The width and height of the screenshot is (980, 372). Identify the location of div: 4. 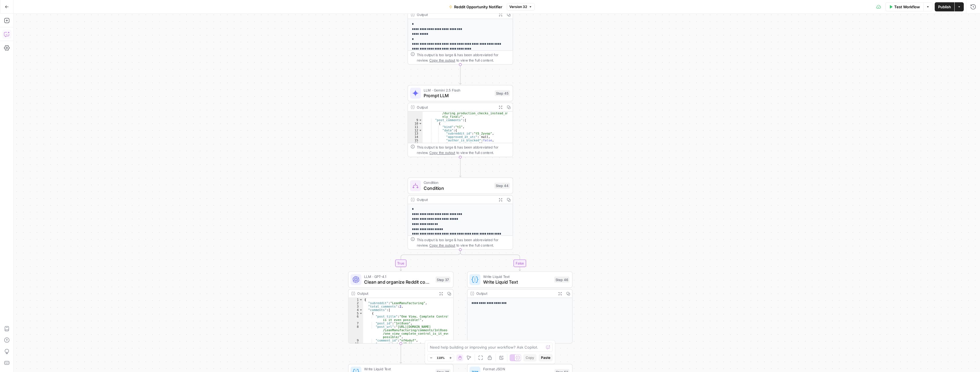
(356, 309).